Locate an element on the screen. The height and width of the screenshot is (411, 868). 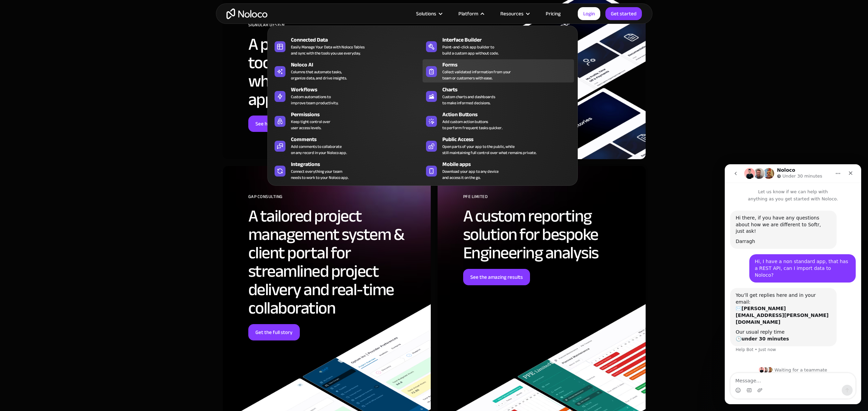
a: home is located at coordinates (247, 14).